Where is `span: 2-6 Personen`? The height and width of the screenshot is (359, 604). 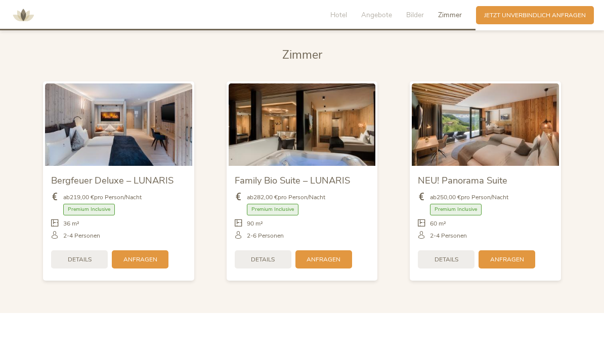 span: 2-6 Personen is located at coordinates (265, 236).